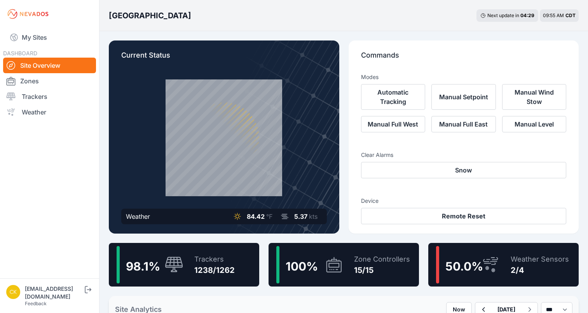 Image resolution: width=588 pixels, height=313 pixels. Describe the element at coordinates (464, 216) in the screenshot. I see `button: Remote Reset` at that location.